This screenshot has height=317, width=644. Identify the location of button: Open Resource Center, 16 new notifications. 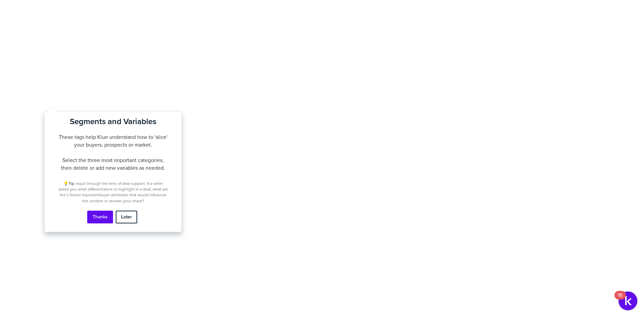
(628, 301).